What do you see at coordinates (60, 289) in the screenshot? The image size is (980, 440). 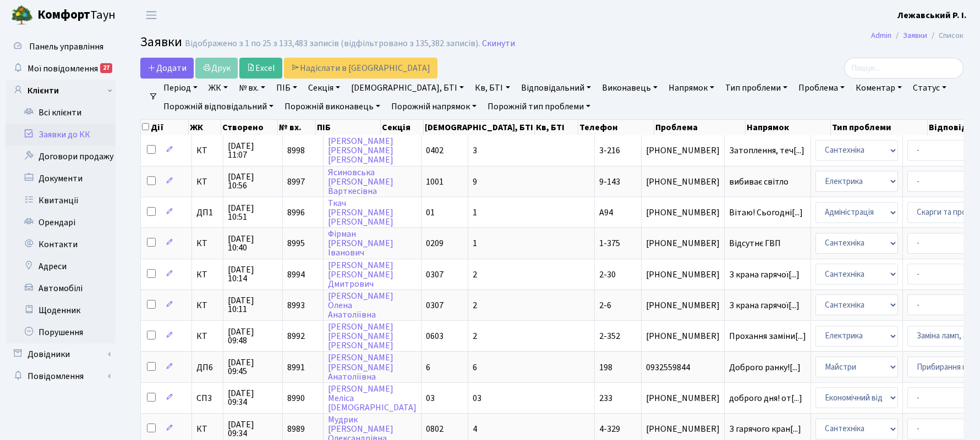 I see `a: Автомобілі` at bounding box center [60, 289].